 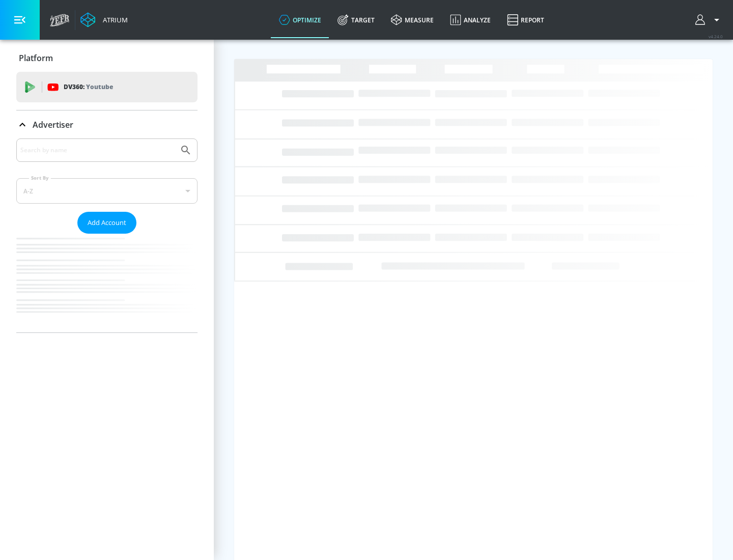 What do you see at coordinates (107, 222) in the screenshot?
I see `span: Add Account` at bounding box center [107, 222].